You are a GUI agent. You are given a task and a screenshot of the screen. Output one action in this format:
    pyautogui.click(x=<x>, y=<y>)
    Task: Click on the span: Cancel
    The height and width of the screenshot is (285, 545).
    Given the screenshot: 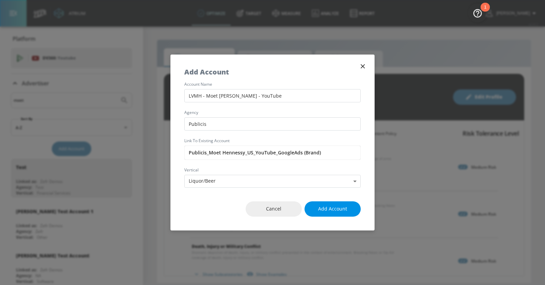 What is the action you would take?
    pyautogui.click(x=274, y=209)
    